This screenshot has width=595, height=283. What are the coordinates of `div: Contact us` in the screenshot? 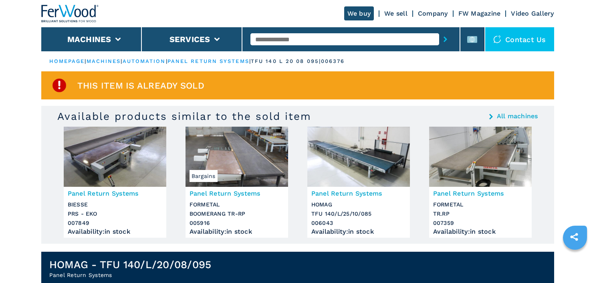 It's located at (520, 39).